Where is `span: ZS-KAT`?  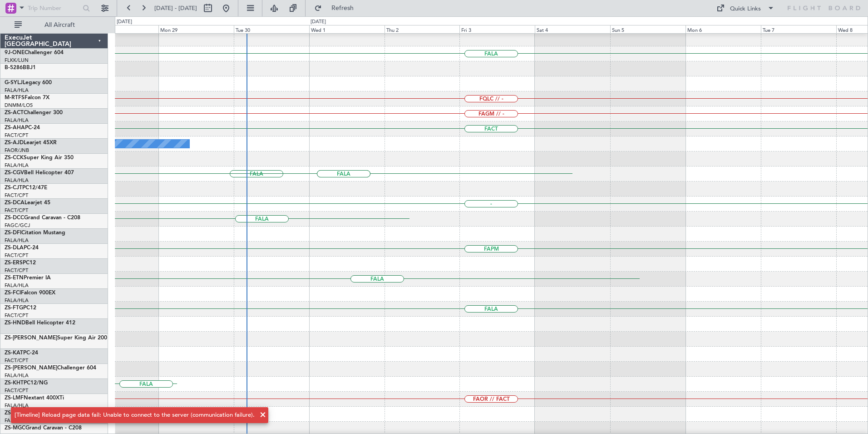
span: ZS-KAT is located at coordinates (14, 352).